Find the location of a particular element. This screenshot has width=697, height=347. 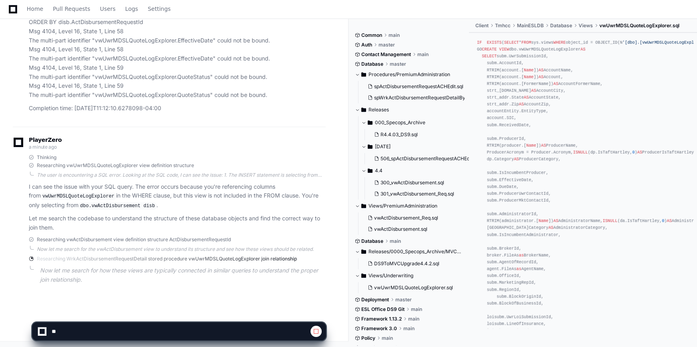

button: vwActDisbursement.sql is located at coordinates (412, 229).